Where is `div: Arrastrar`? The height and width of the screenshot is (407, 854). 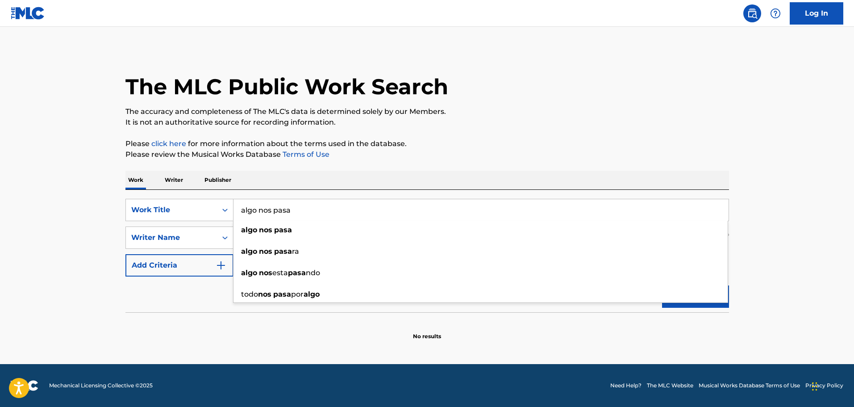
div: Arrastrar is located at coordinates (815, 386).